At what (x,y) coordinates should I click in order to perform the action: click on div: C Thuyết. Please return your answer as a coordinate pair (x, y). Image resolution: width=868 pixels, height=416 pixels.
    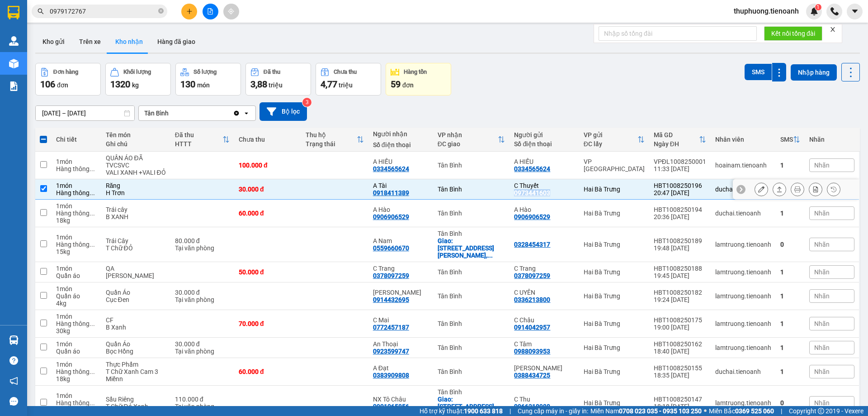
    Looking at the image, I should click on (544, 186).